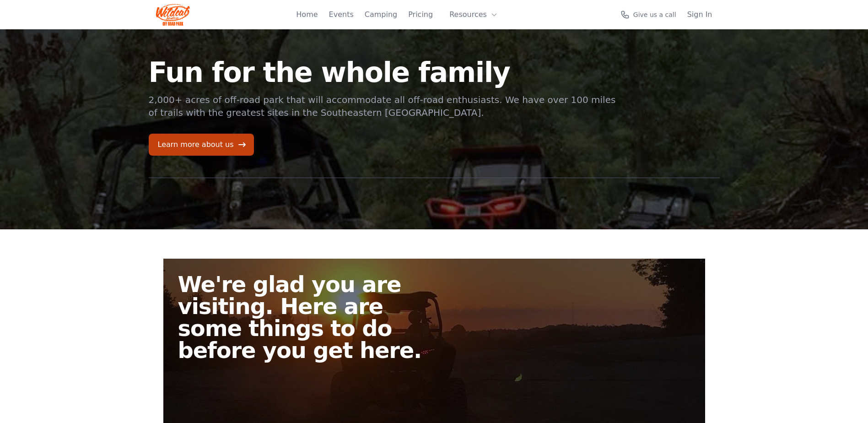 The image size is (868, 423). Describe the element at coordinates (173, 14) in the screenshot. I see `img: Wildcat Logo` at that location.